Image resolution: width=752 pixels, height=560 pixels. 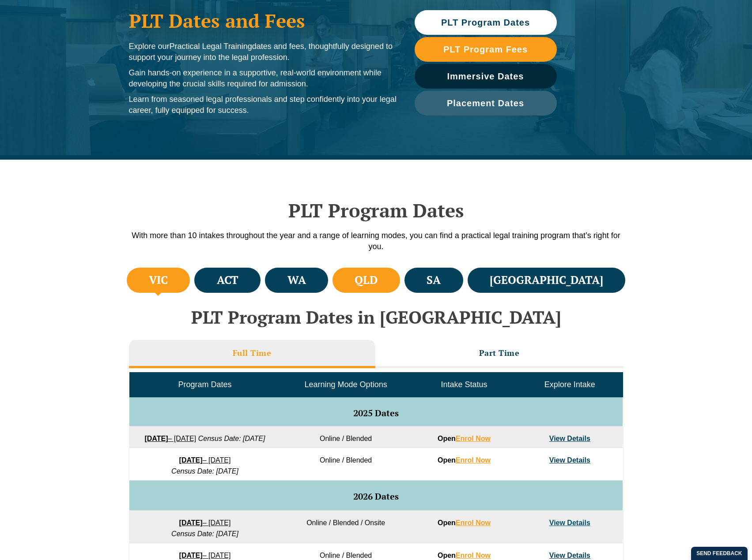 What do you see at coordinates (375, 413) in the screenshot?
I see `span: 2025 Dates` at bounding box center [375, 413].